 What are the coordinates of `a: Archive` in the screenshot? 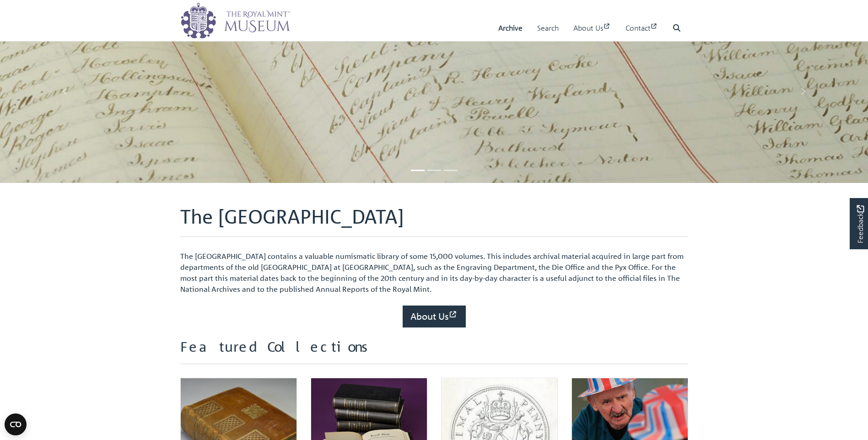 It's located at (510, 28).